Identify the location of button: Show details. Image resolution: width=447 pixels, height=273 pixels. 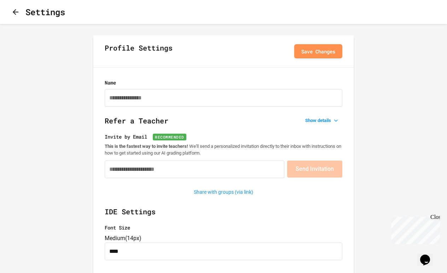
(322, 121).